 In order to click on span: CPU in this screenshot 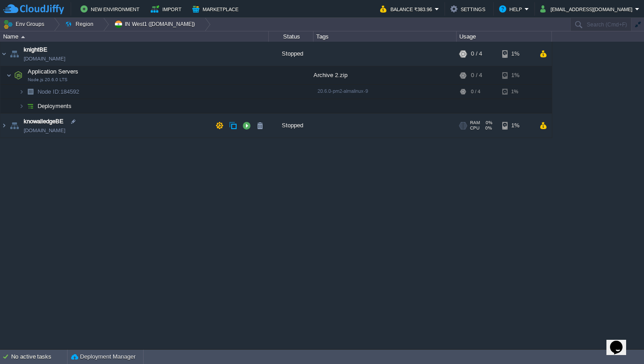, I will do `click(475, 128)`.